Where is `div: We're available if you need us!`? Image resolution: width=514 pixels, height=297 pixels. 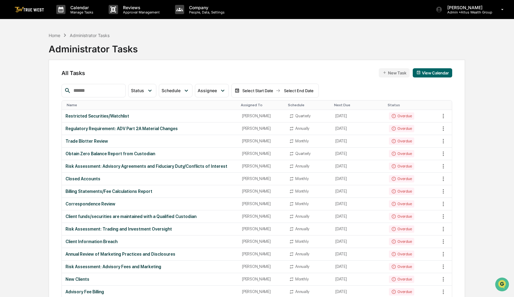 div: We're available if you need us! is located at coordinates (49, 55).